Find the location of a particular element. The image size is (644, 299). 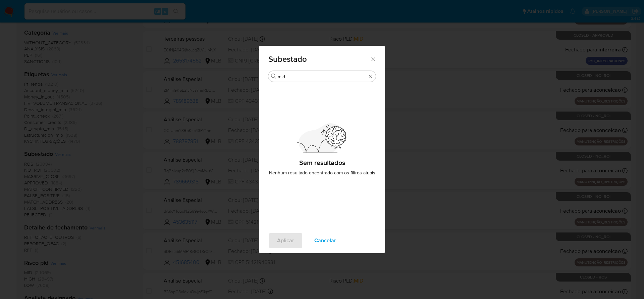

button: Cancelar is located at coordinates (325, 240).